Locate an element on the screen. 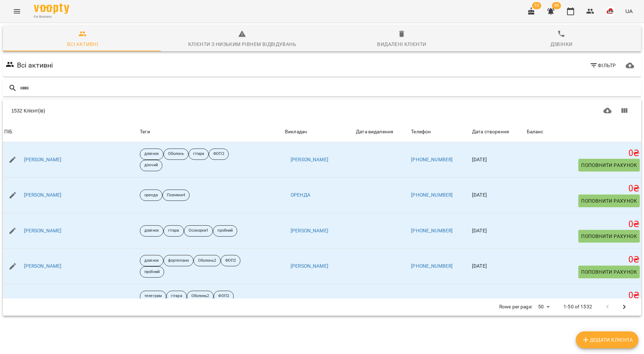 This screenshot has height=354, width=644. p: Осокорки1 is located at coordinates (199, 230).